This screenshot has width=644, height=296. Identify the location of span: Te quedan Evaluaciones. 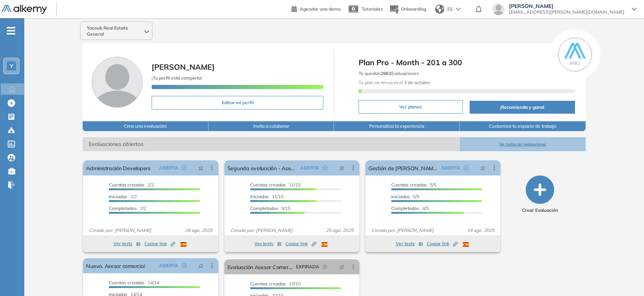
(388, 73).